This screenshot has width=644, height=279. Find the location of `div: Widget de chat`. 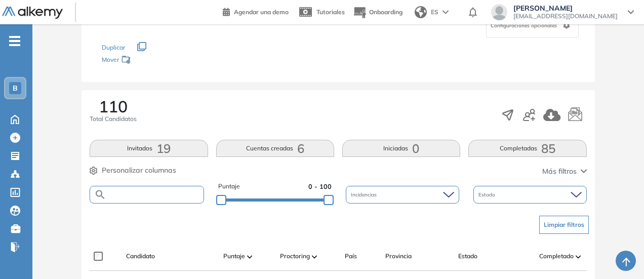

div: Widget de chat is located at coordinates (553, 220).